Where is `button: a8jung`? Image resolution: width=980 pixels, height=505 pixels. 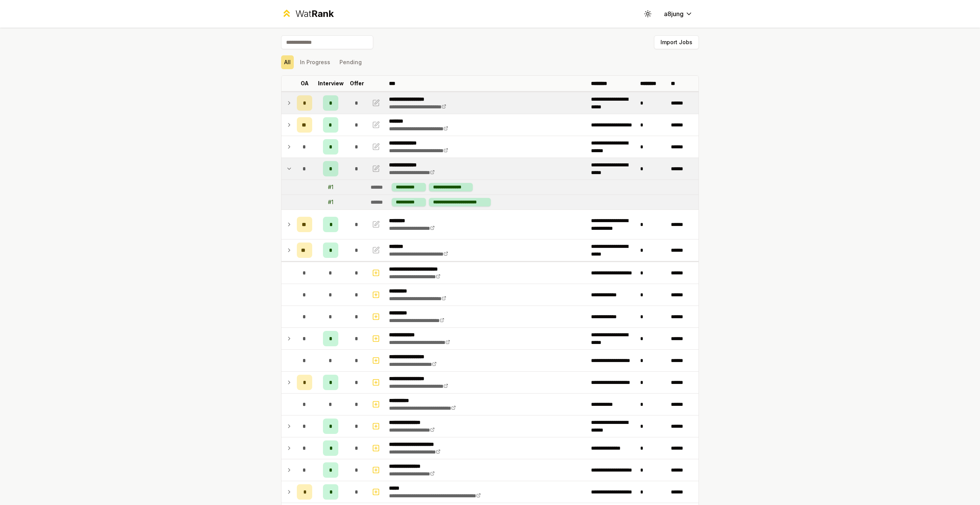
button: a8jung is located at coordinates (679, 14).